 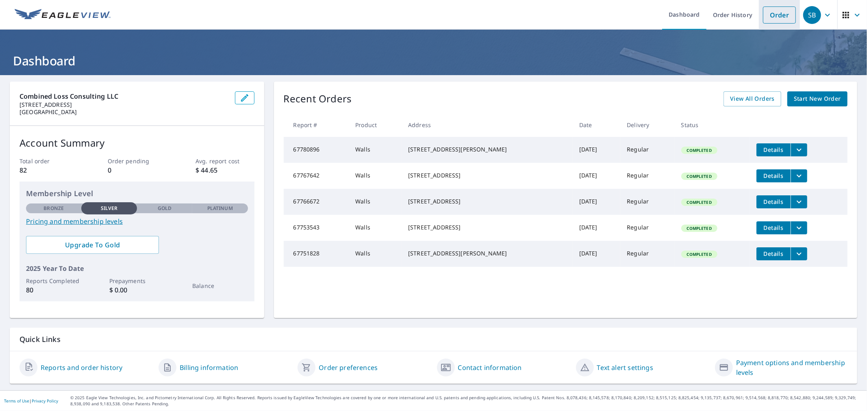 I want to click on a: Reports and order history, so click(x=81, y=368).